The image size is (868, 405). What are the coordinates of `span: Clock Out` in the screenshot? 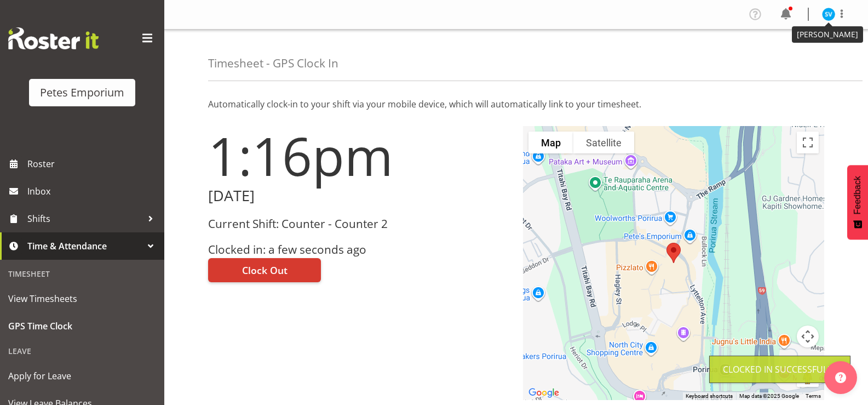 It's located at (264, 270).